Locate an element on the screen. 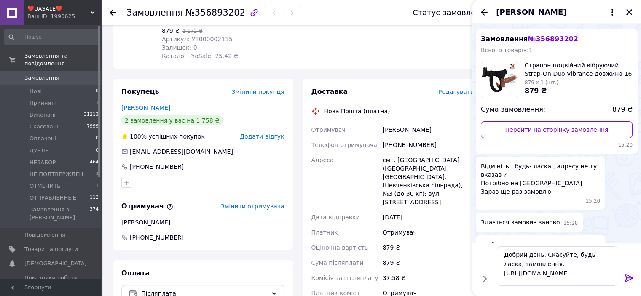  span: 3 is located at coordinates (97, 175).